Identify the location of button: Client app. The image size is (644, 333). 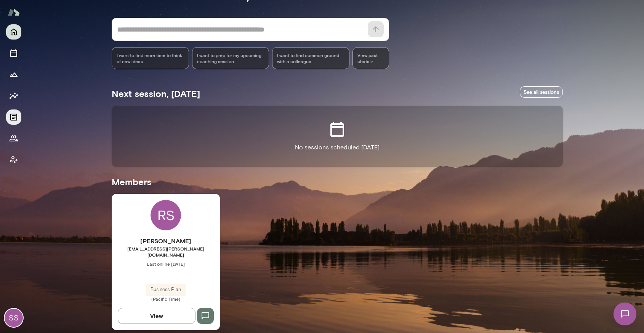
(14, 160).